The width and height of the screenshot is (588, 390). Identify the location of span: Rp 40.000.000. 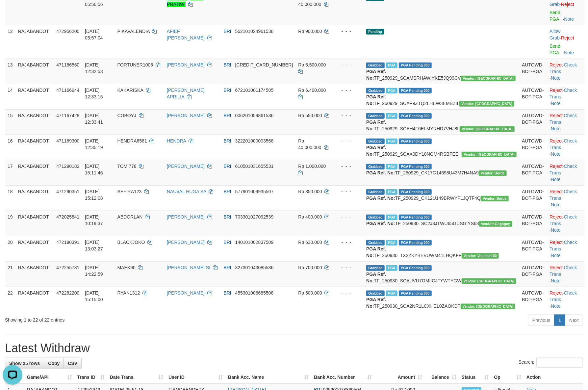
(310, 144).